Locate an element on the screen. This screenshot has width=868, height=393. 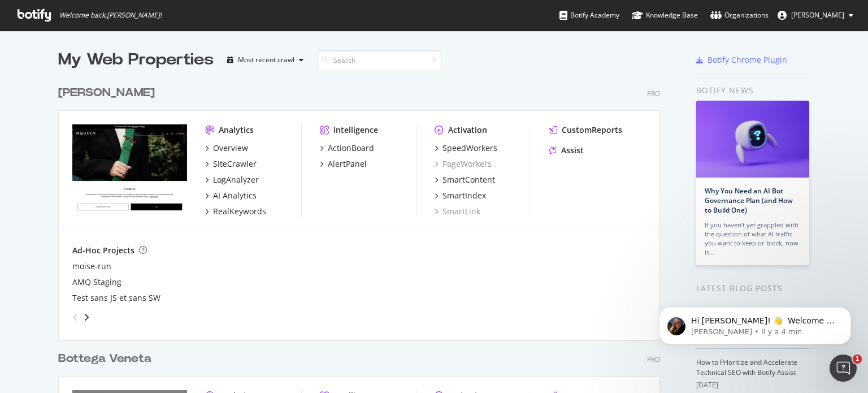
a: SiteCrawler is located at coordinates (230, 164).